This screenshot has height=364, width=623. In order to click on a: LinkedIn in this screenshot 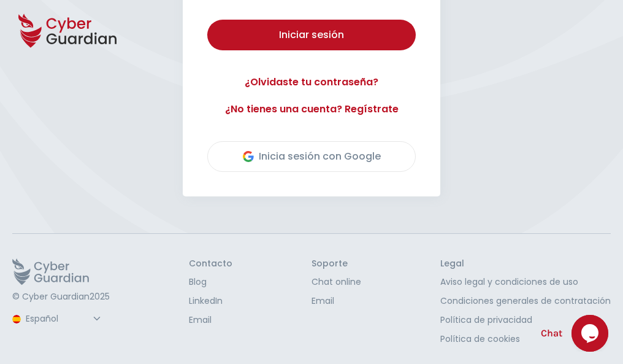, I will do `click(211, 300)`.